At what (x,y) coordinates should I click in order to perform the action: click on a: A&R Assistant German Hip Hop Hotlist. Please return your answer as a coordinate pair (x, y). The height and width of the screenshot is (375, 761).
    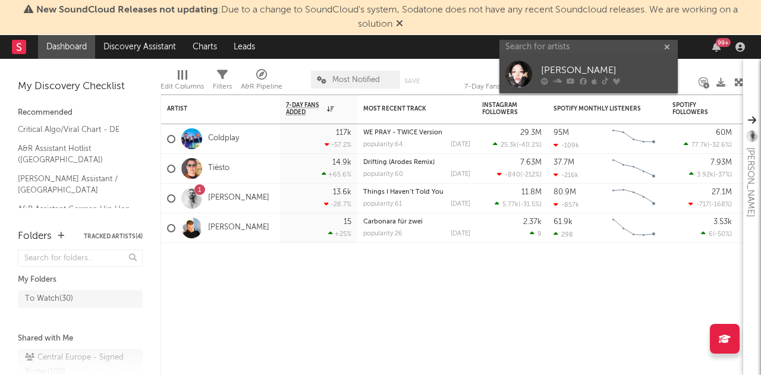
    Looking at the image, I should click on (74, 215).